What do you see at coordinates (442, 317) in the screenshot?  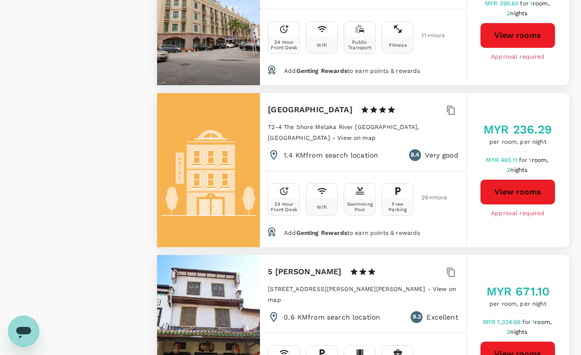 I see `p: Excellent` at bounding box center [442, 317].